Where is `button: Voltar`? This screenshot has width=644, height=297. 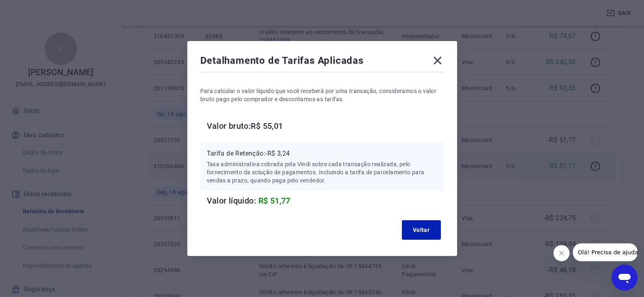 button: Voltar is located at coordinates (421, 230).